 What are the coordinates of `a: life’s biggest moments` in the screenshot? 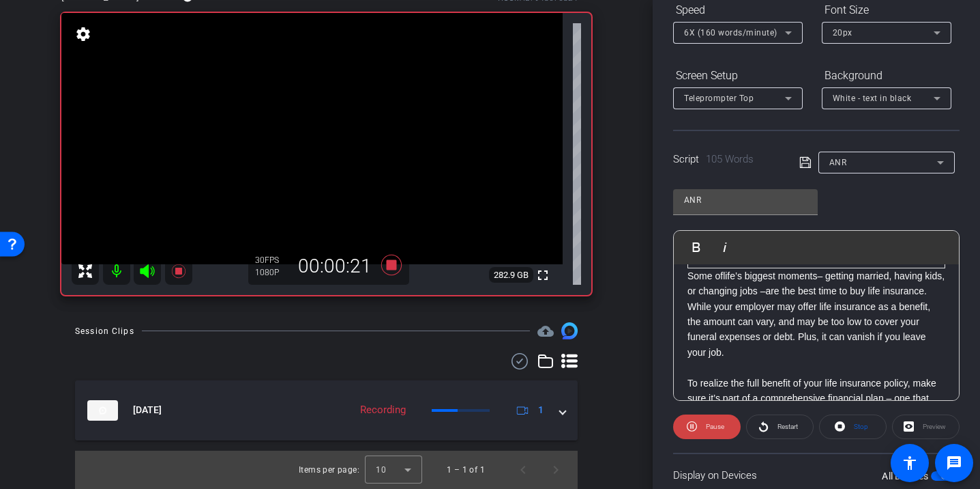 It's located at (770, 276).